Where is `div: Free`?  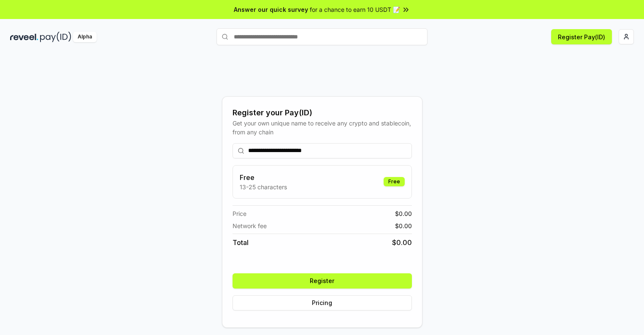 div: Free is located at coordinates (394, 181).